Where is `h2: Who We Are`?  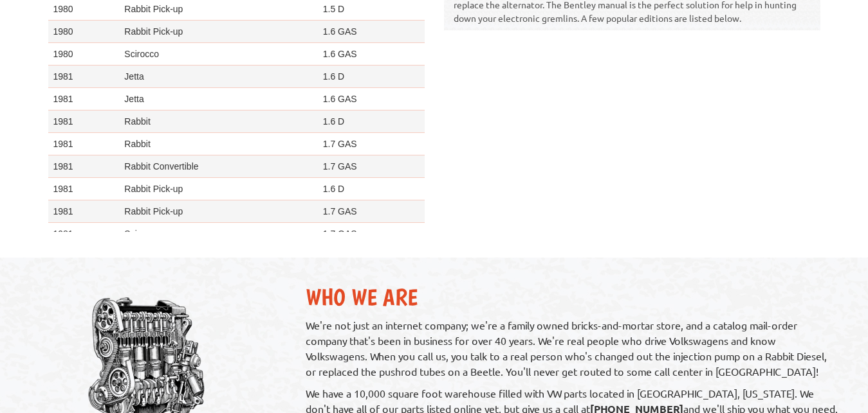 h2: Who We Are is located at coordinates (572, 297).